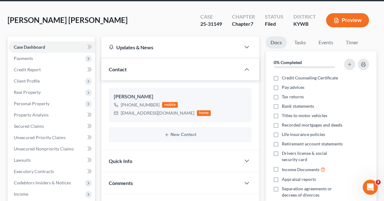 This screenshot has width=384, height=201. I want to click on span: Credit Counseling Certificate, so click(310, 78).